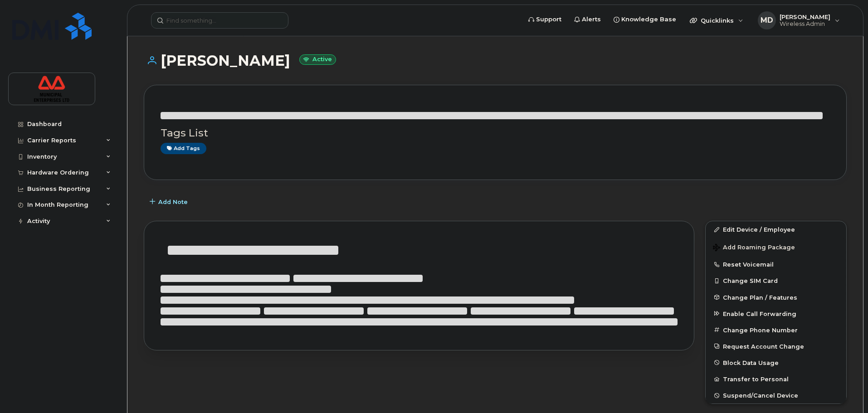 Image resolution: width=868 pixels, height=413 pixels. What do you see at coordinates (761, 396) in the screenshot?
I see `span: Suspend/Cancel Device` at bounding box center [761, 396].